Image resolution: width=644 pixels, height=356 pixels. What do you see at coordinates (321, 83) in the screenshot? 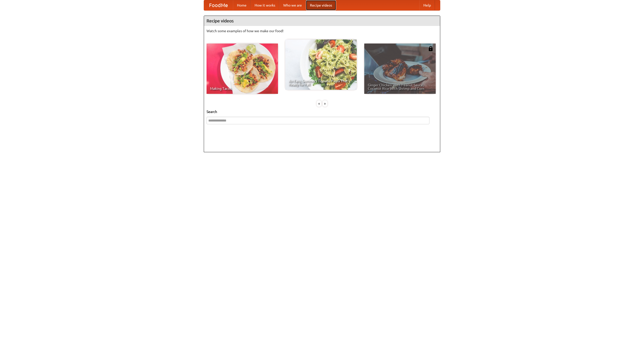
I see `span: An Easy, Summery Tomato Pasta That's Ready for Fall` at bounding box center [321, 83].